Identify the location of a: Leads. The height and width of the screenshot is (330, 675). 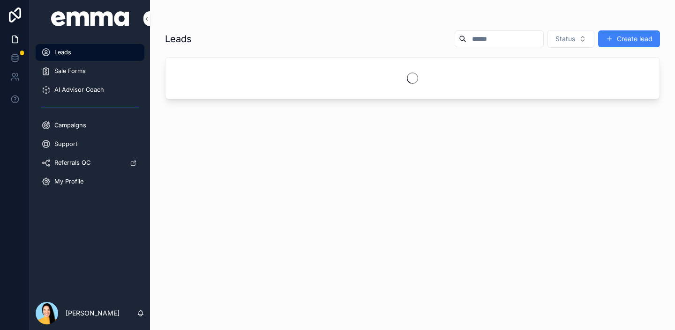
(90, 52).